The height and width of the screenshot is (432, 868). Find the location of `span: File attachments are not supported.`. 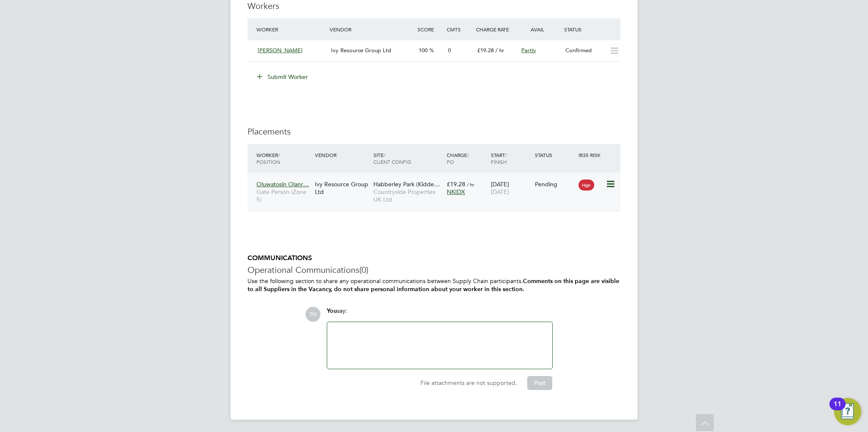

span: File attachments are not supported. is located at coordinates (469, 383).